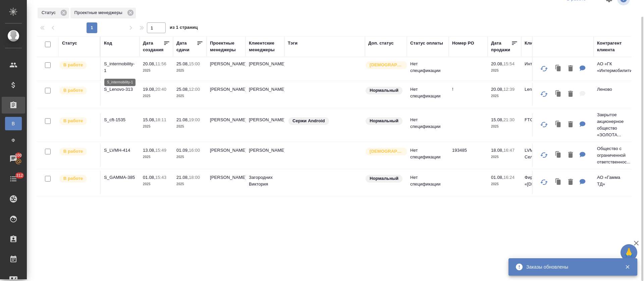  Describe the element at coordinates (161, 64) in the screenshot. I see `p: 11:56` at that location.